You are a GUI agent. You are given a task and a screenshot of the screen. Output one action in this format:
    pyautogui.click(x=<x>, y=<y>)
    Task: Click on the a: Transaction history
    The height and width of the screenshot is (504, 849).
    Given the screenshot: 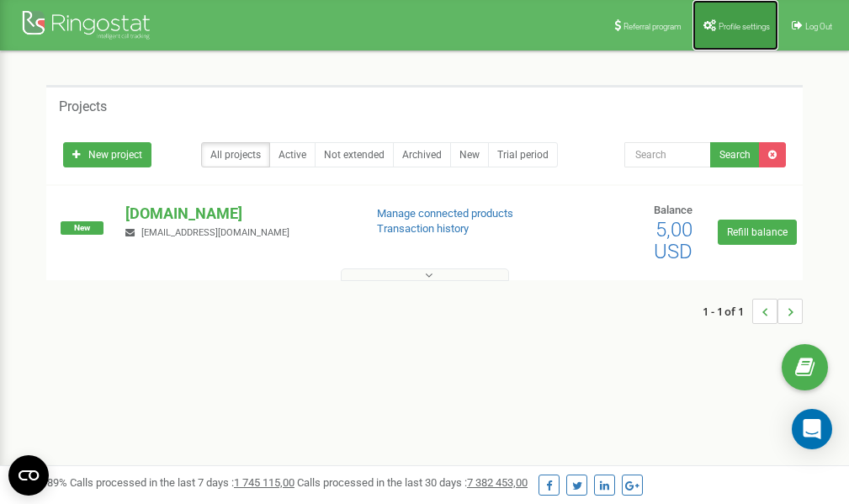 What is the action you would take?
    pyautogui.click(x=423, y=228)
    